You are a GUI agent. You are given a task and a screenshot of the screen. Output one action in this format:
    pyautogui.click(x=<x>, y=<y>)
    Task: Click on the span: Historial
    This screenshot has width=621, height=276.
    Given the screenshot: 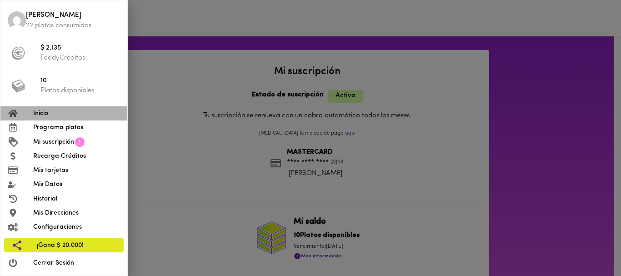 What is the action you would take?
    pyautogui.click(x=76, y=199)
    